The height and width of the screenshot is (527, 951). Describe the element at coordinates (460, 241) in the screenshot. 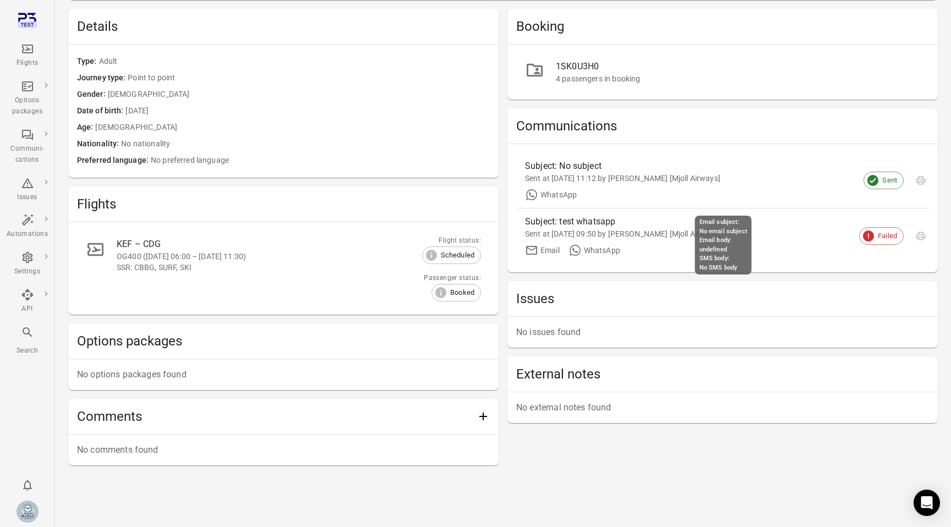

I see `div: Flight status:` at that location.